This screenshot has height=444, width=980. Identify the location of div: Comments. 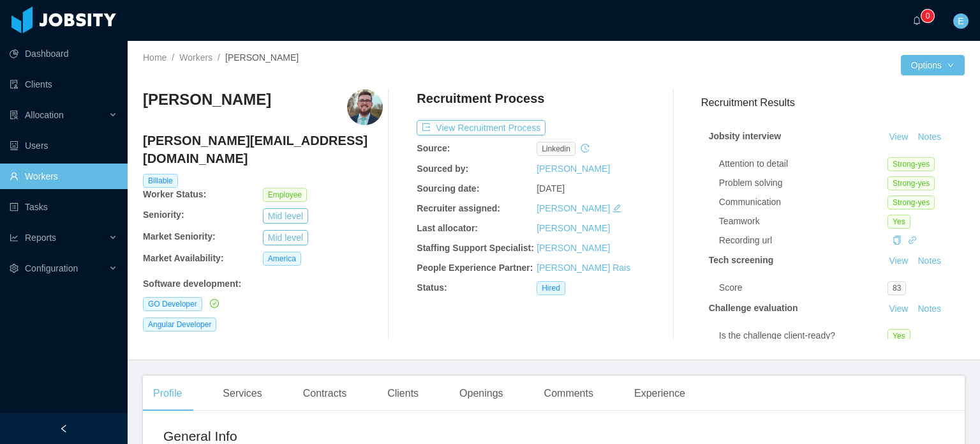
(568, 393).